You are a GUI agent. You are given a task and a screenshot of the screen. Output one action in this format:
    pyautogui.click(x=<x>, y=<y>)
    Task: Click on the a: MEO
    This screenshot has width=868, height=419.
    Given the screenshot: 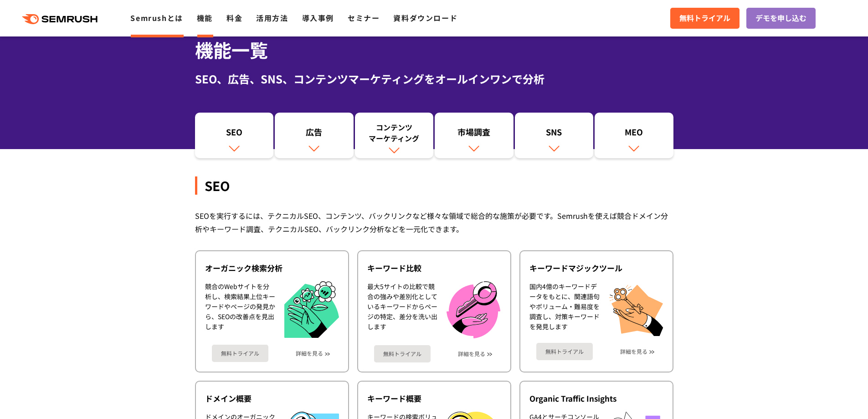 What is the action you would take?
    pyautogui.click(x=634, y=135)
    